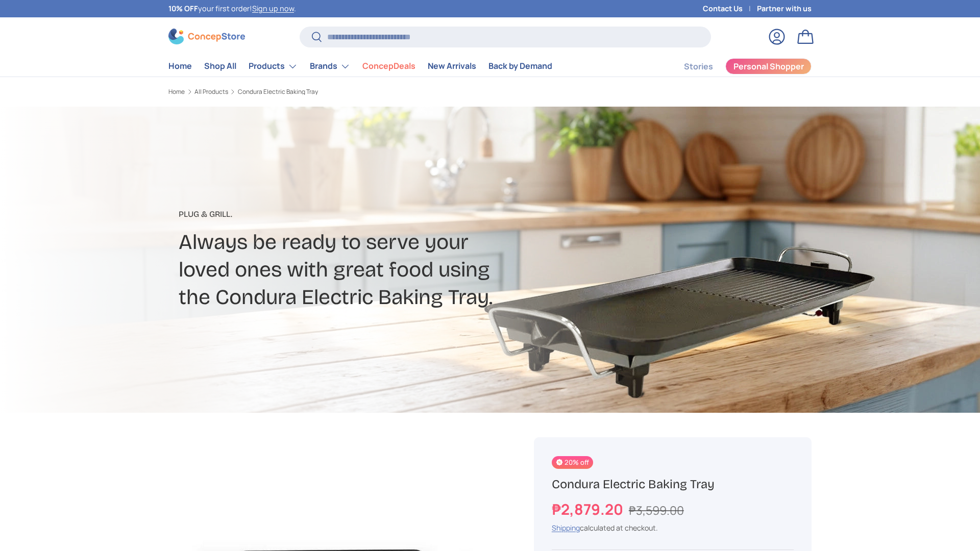 This screenshot has width=980, height=551. I want to click on strong: ₱2,879.20, so click(588, 510).